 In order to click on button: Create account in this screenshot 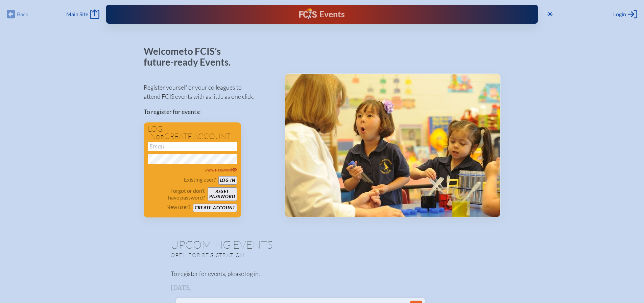, I will do `click(214, 208)`.